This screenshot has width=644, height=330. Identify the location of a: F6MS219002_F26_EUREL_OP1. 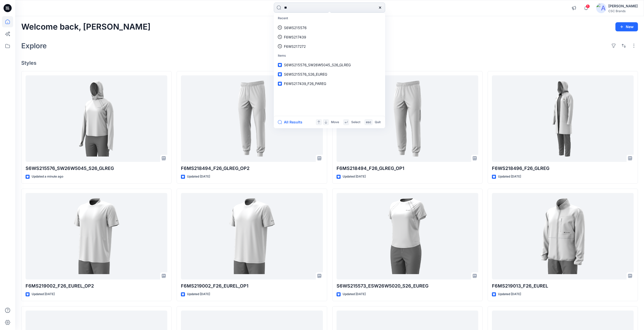
(252, 237).